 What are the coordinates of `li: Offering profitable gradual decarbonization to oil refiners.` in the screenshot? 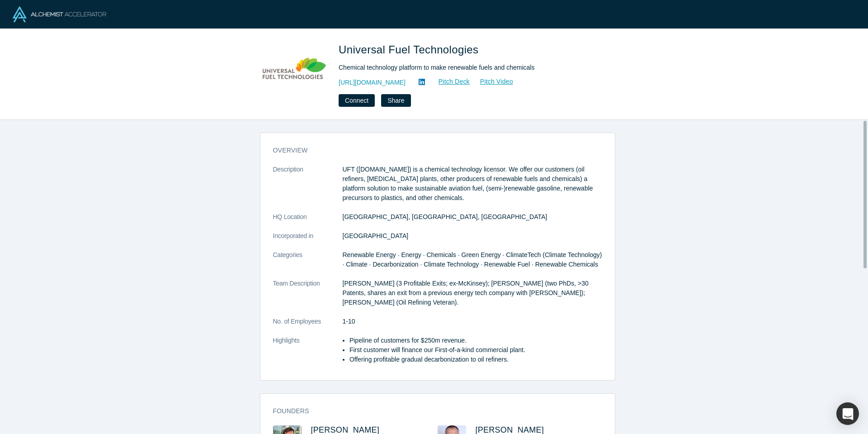 It's located at (475, 359).